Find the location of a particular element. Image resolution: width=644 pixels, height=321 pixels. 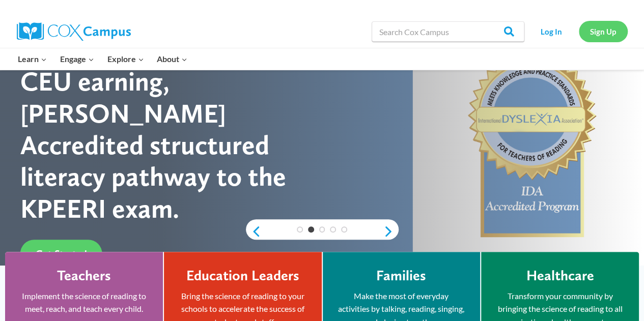

h4: Families is located at coordinates (401, 276).